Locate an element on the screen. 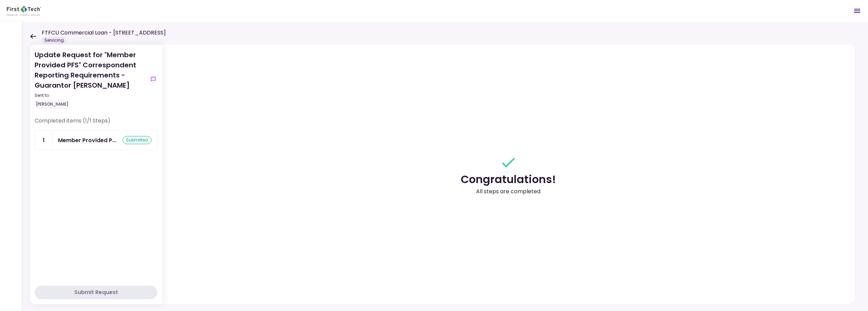 The image size is (868, 311). div: Congratulations! is located at coordinates (508, 180).